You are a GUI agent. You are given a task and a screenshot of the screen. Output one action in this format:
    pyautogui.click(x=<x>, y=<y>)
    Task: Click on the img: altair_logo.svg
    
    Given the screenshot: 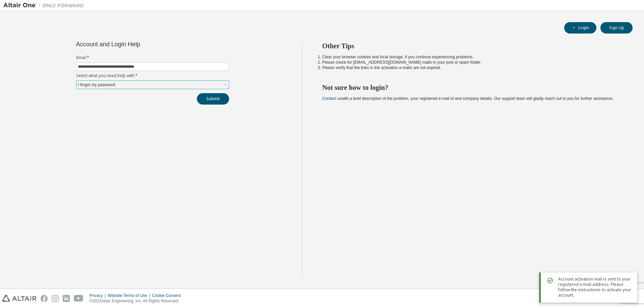 What is the action you would take?
    pyautogui.click(x=19, y=298)
    